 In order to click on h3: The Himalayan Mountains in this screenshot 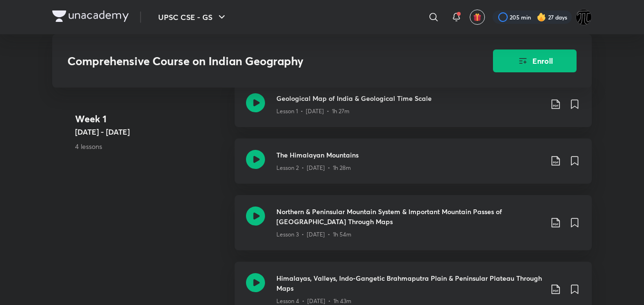, I will do `click(410, 154)`.